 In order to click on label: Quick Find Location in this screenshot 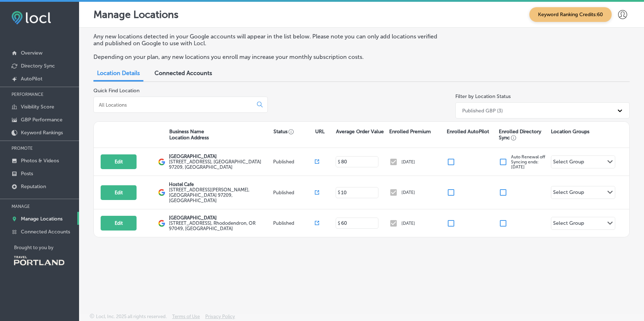, I will do `click(117, 90)`.